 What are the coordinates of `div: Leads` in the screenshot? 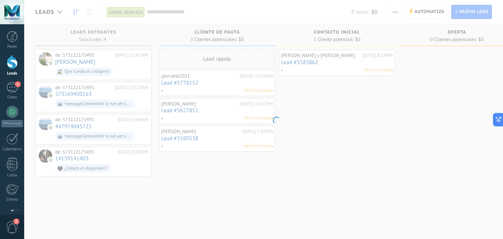 It's located at (12, 73).